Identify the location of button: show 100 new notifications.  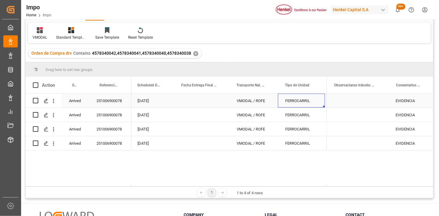
(398, 10).